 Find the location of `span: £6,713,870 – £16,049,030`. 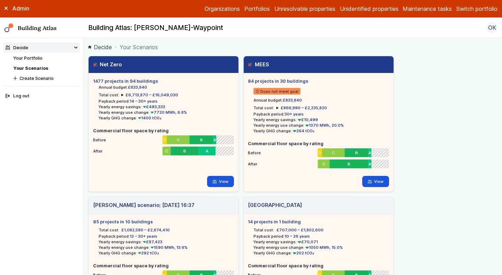

span: £6,713,870 – £16,049,030 is located at coordinates (152, 95).